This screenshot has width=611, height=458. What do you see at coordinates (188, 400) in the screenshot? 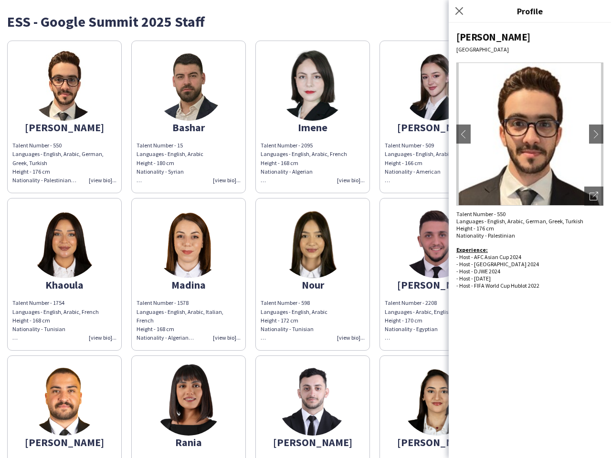
I see `img: thumb-6f20f6ed-18b4-4679-a3e7-ec9ddcdfbd7e.png` at bounding box center [188, 400].